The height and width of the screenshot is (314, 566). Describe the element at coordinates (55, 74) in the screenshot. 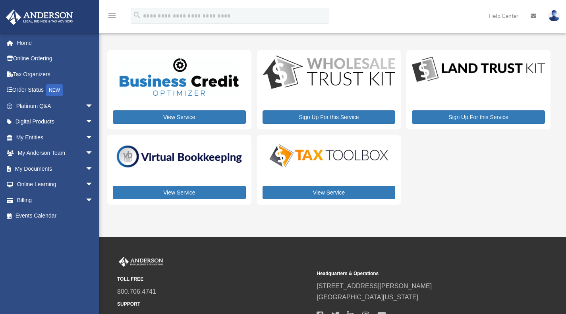

I see `a: Tax Organizers` at that location.